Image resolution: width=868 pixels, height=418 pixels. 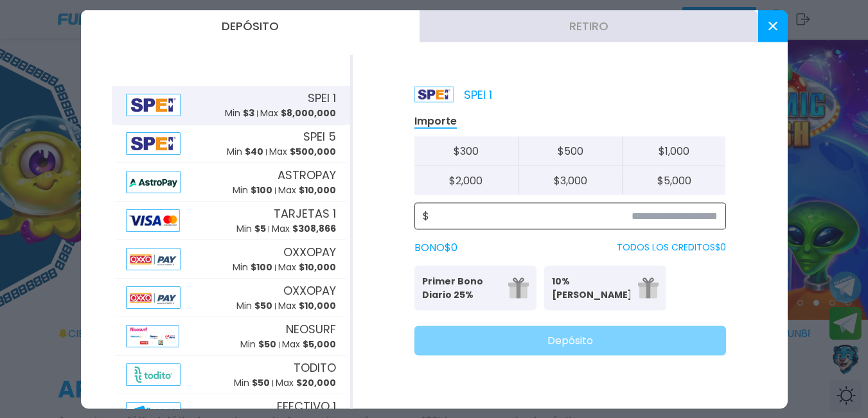 What do you see at coordinates (230, 374) in the screenshot?
I see `button: AlipayTODITOMin $50Max $20,000` at bounding box center [230, 374].